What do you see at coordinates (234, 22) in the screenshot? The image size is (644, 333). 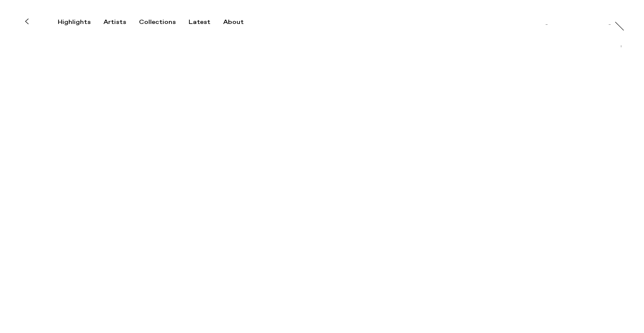 I see `div: About` at bounding box center [234, 22].